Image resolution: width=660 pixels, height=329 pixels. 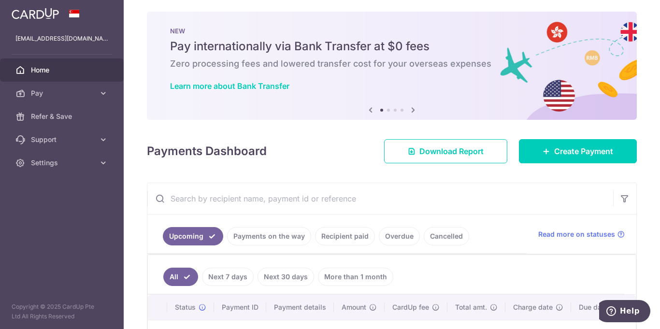 I want to click on a: Overdue, so click(x=399, y=236).